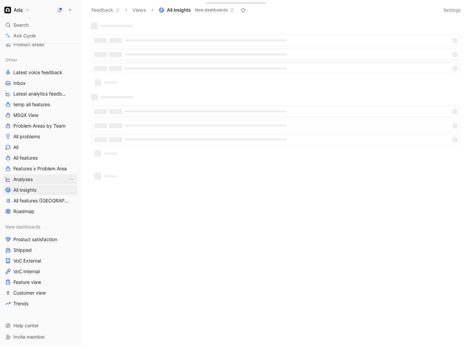 The image size is (472, 347). What do you see at coordinates (40, 36) in the screenshot?
I see `a: Ask Cycle` at bounding box center [40, 36].